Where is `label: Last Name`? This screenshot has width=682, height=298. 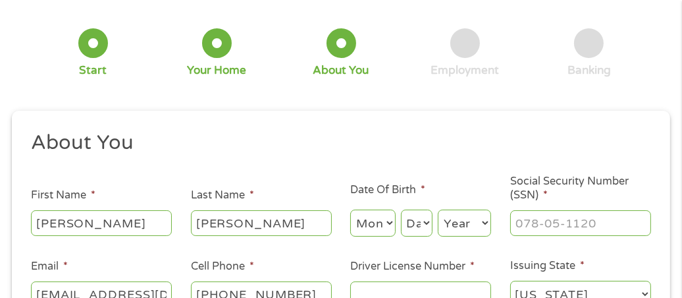 label: Last Name is located at coordinates (223, 195).